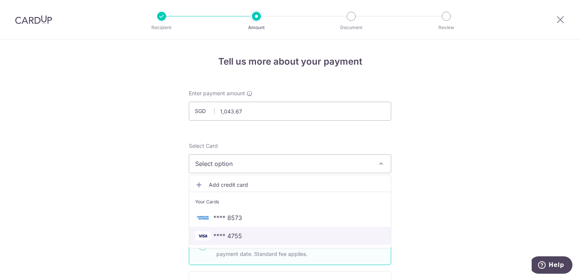  I want to click on img: AMEX, so click(203, 217).